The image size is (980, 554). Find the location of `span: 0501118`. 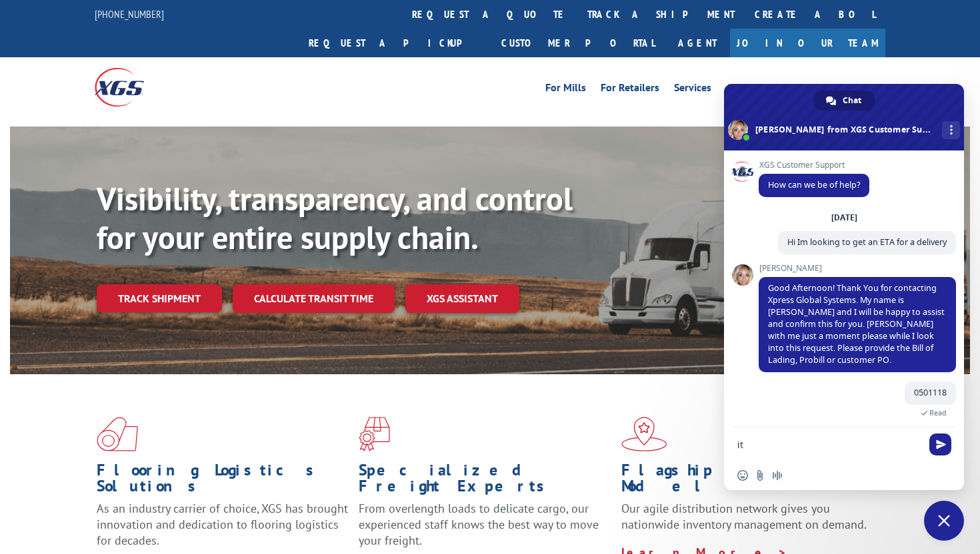

span: 0501118 is located at coordinates (930, 392).